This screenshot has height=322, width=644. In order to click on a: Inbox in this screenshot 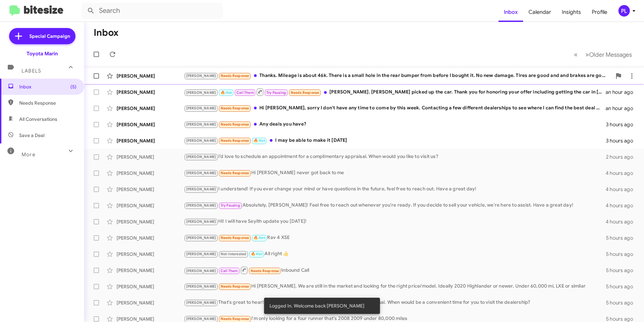, I will do `click(511, 12)`.